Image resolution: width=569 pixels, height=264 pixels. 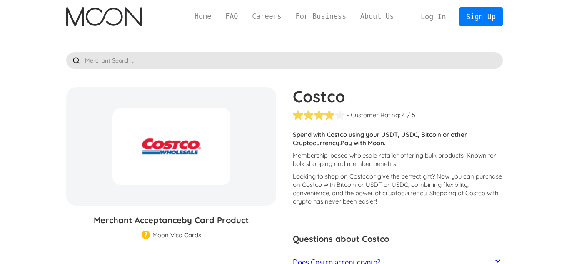 I want to click on p: Looking to shop on Costco ? Now you can purchase on Costco with Bitcoin or USDT or USDC, combinin..., so click(x=398, y=189).